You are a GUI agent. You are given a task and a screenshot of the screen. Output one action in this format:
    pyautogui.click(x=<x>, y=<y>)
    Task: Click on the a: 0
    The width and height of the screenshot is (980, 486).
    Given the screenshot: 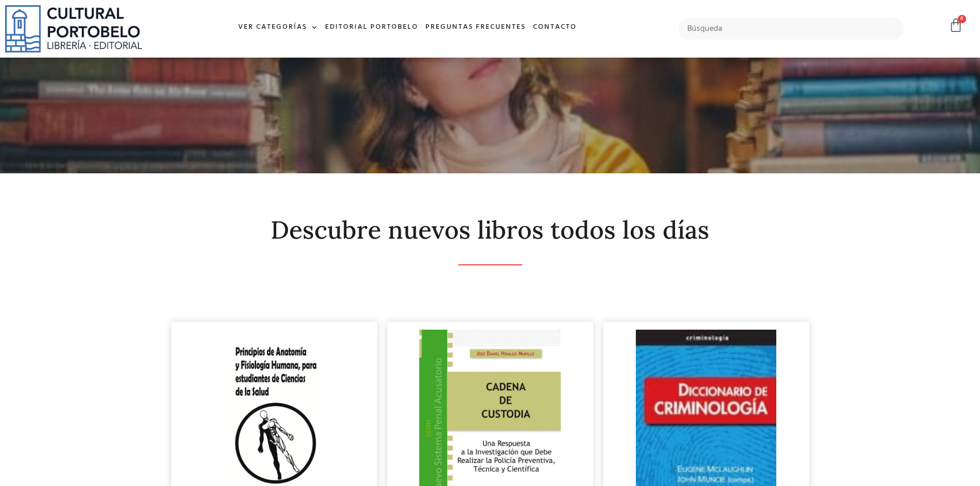 What is the action you would take?
    pyautogui.click(x=956, y=25)
    